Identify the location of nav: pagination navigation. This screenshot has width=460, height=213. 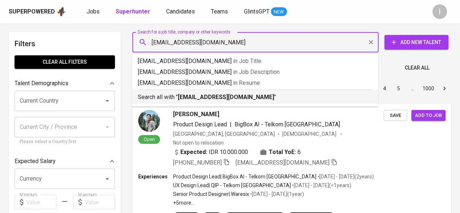
(387, 88).